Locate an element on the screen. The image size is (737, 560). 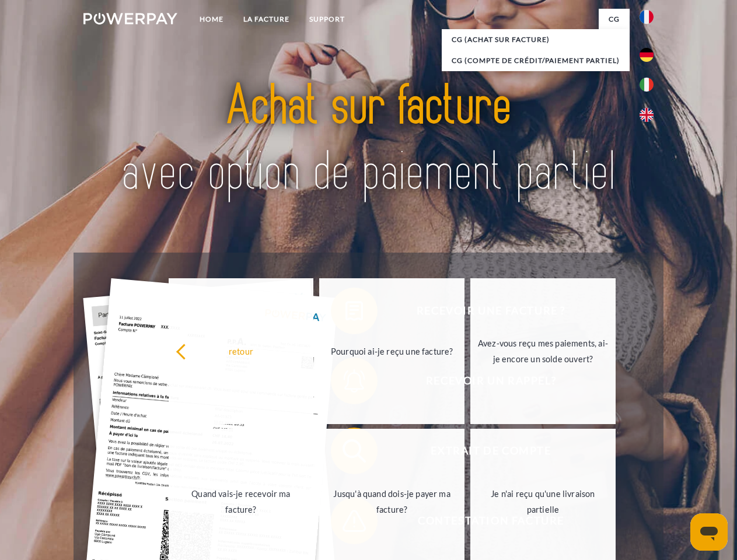
a: CG (Compte de crédit/paiement partiel) is located at coordinates (536, 60).